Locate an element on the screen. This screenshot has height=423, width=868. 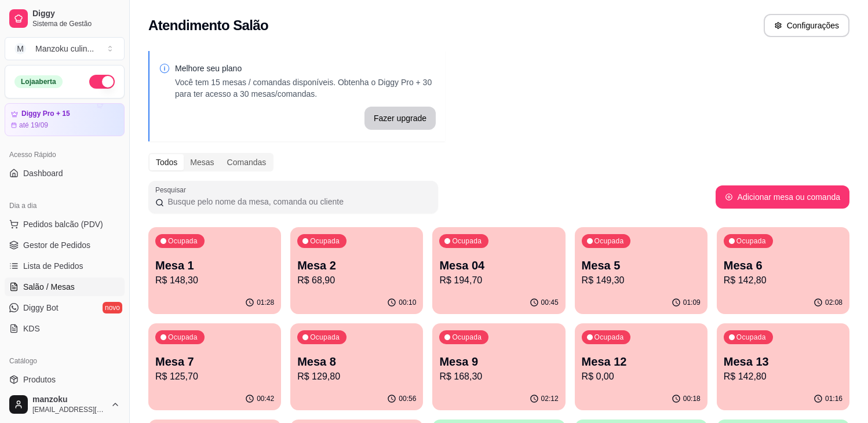
h2: Atendimento Salão is located at coordinates (208, 26).